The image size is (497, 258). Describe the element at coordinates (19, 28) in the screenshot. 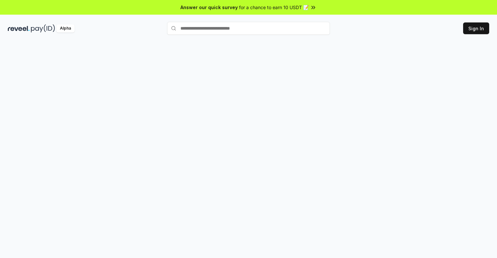

I see `img: reveel_dark` at that location.